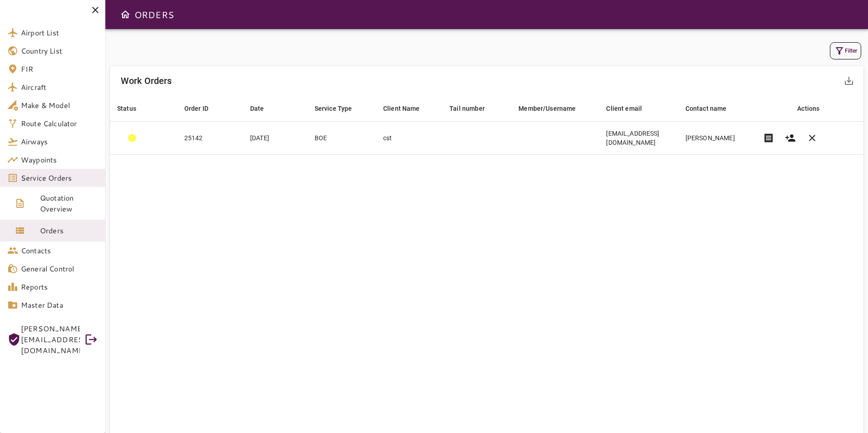 This screenshot has width=868, height=433. What do you see at coordinates (69, 203) in the screenshot?
I see `span: Quotation Overview` at bounding box center [69, 203].